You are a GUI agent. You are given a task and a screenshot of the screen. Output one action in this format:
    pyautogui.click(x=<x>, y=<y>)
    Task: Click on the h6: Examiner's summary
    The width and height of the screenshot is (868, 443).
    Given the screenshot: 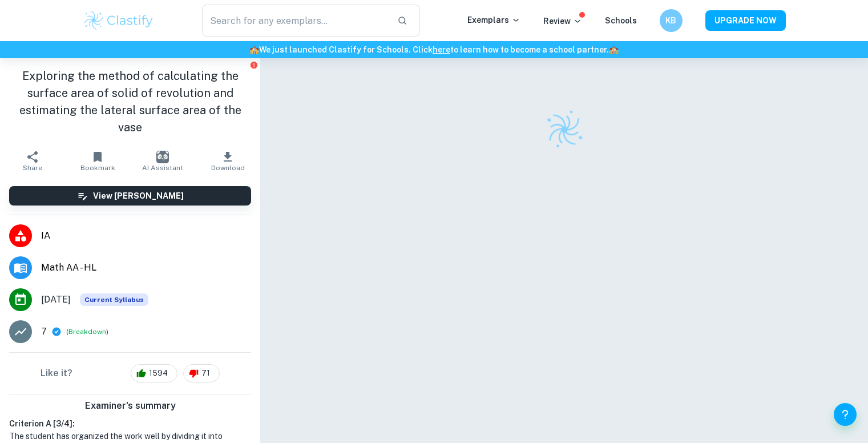 What is the action you would take?
    pyautogui.click(x=130, y=406)
    